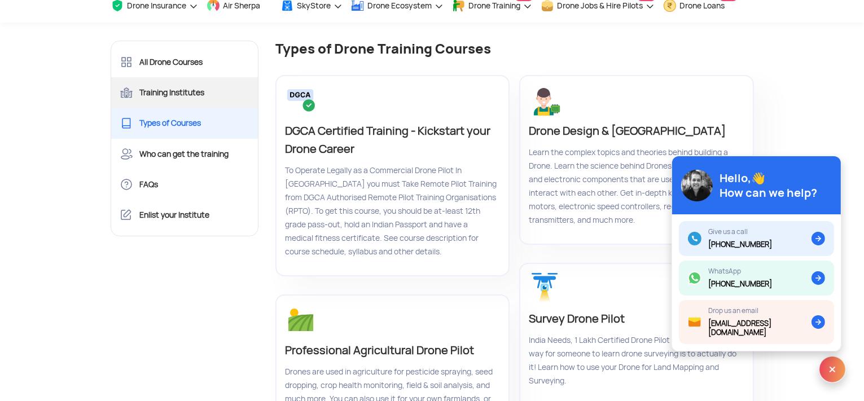  I want to click on img: ic_x.svg, so click(832, 370).